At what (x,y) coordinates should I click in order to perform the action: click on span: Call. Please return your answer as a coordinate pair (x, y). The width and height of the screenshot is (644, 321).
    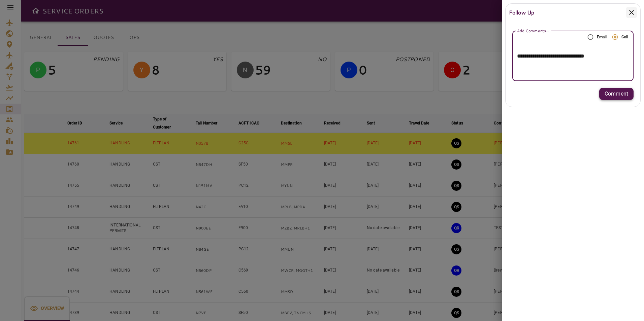
    Looking at the image, I should click on (625, 37).